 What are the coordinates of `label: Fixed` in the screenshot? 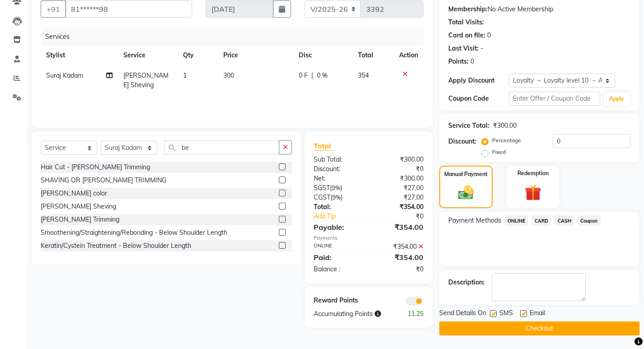 It's located at (499, 152).